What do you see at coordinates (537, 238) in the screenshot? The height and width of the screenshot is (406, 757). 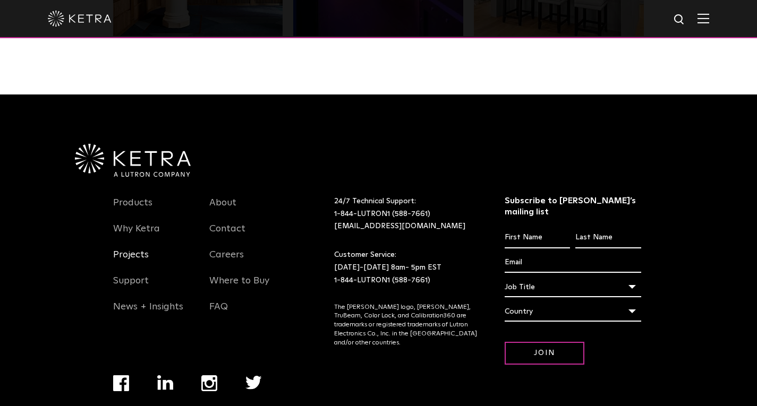 I see `input: First Name` at bounding box center [537, 238].